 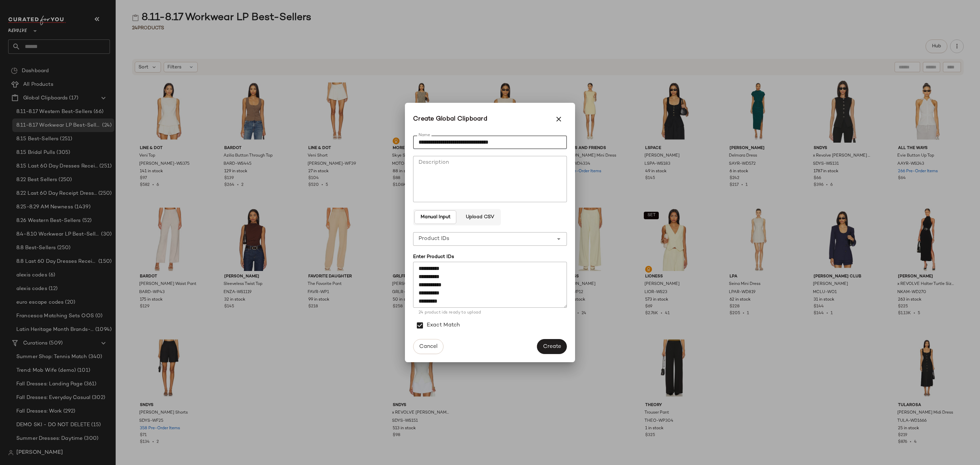 What do you see at coordinates (428, 346) in the screenshot?
I see `button: Cancel` at bounding box center [428, 346].